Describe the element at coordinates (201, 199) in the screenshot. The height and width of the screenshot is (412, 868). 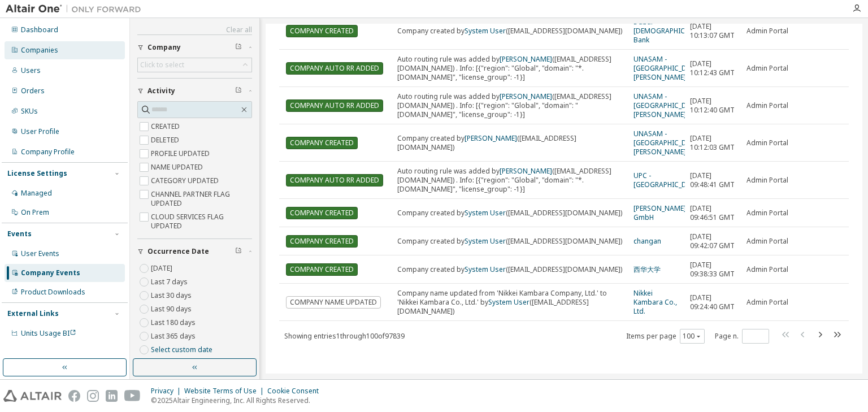
I see `label: CHANNEL PARTNER FLAG UPDATED` at that location.